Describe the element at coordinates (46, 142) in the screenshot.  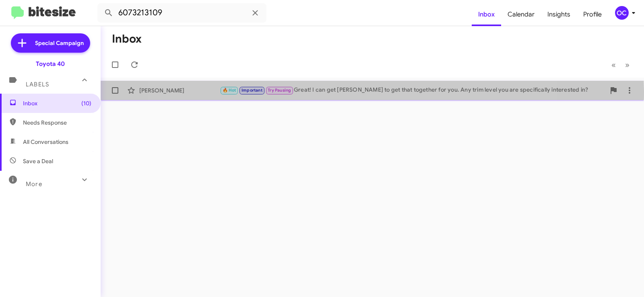
I see `span: All Conversations` at that location.